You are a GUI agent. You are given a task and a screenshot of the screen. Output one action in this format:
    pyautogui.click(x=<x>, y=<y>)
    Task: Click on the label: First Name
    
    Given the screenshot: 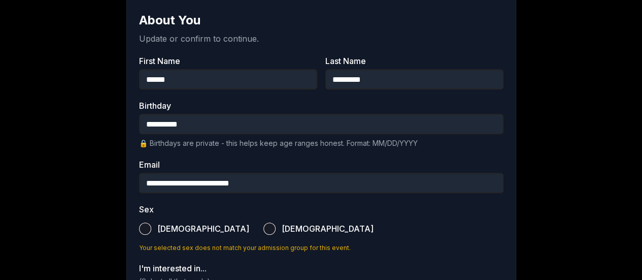 What is the action you would take?
    pyautogui.click(x=228, y=61)
    